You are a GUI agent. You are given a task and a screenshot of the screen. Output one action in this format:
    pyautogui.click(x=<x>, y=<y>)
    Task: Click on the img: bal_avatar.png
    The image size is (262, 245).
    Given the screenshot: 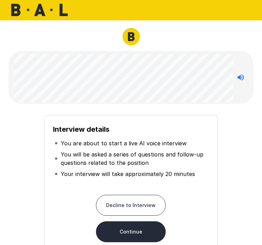 What is the action you would take?
    pyautogui.click(x=131, y=37)
    